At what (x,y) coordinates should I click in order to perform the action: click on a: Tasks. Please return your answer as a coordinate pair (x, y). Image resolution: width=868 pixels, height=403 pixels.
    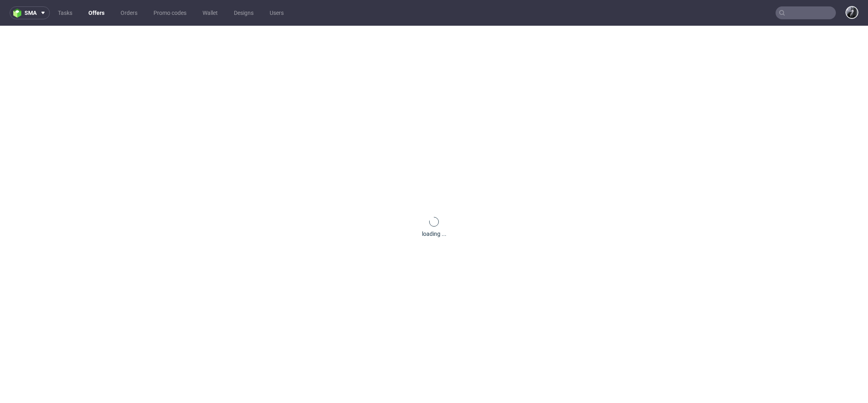
    Looking at the image, I should click on (65, 13).